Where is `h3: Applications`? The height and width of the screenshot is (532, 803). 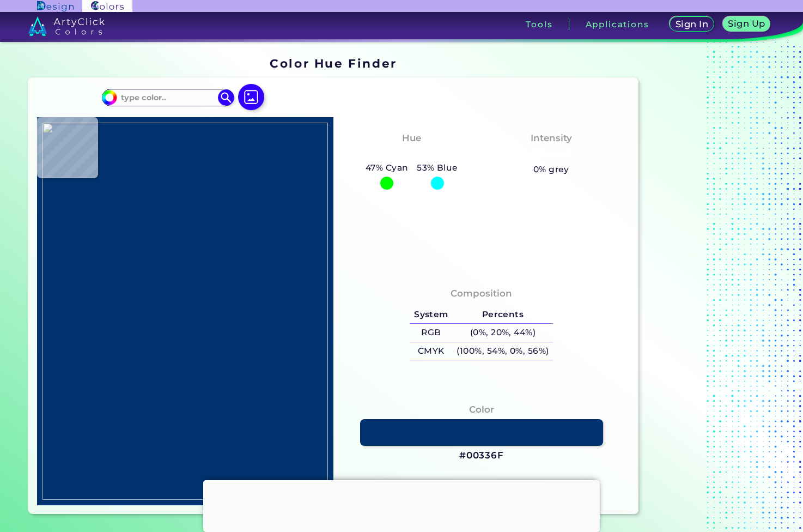 h3: Applications is located at coordinates (617, 24).